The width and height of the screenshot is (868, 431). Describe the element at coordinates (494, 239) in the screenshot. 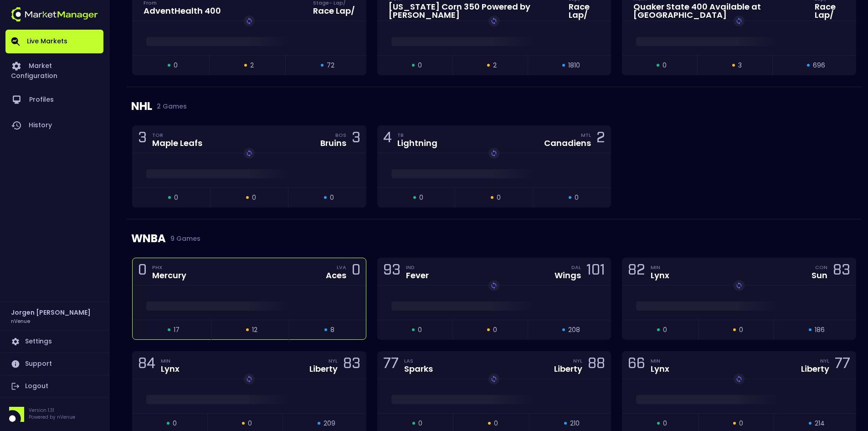

I see `div: WNBA` at that location.